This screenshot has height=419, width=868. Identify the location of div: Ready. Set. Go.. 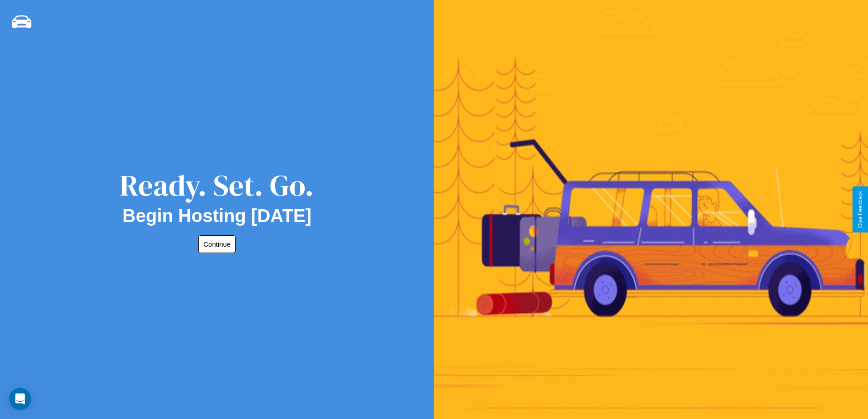
(217, 185).